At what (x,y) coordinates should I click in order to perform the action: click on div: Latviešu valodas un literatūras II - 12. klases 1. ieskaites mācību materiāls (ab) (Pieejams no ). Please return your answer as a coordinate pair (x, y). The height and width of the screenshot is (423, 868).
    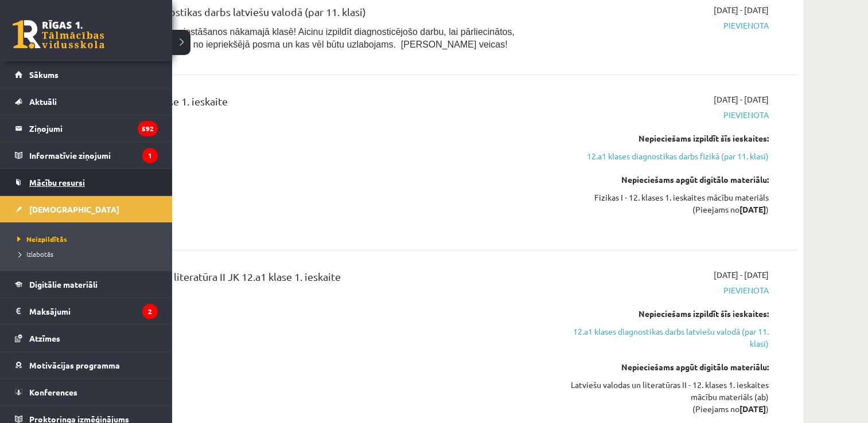
    Looking at the image, I should click on (661, 397).